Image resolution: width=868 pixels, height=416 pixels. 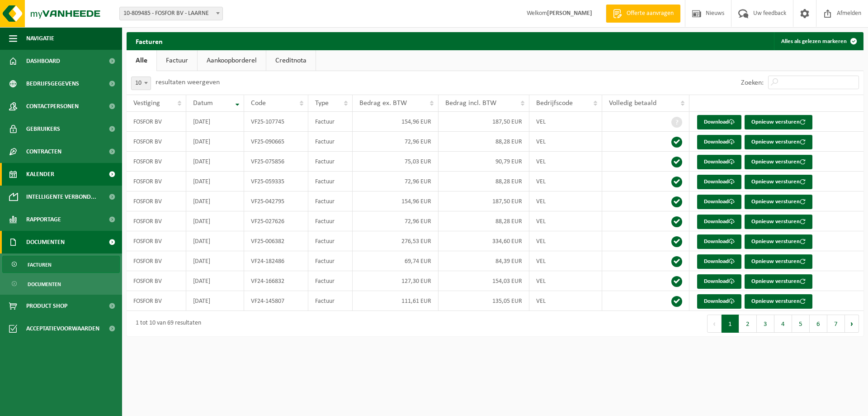 What do you see at coordinates (62, 329) in the screenshot?
I see `span: Acceptatievoorwaarden` at bounding box center [62, 329].